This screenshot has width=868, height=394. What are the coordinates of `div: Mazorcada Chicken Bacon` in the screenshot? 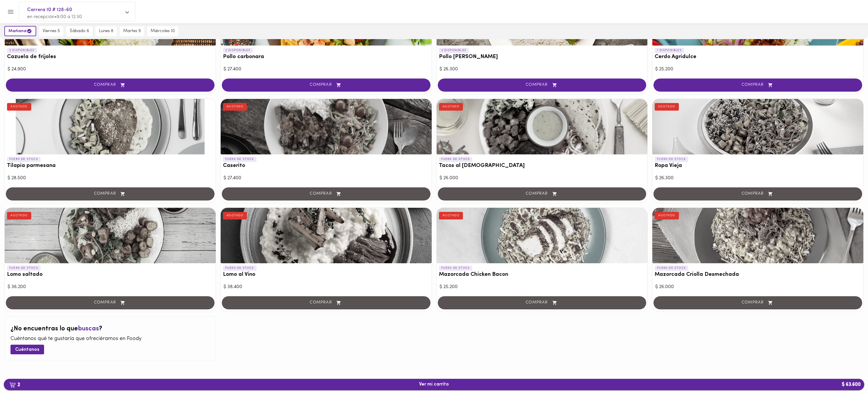 It's located at (542, 235).